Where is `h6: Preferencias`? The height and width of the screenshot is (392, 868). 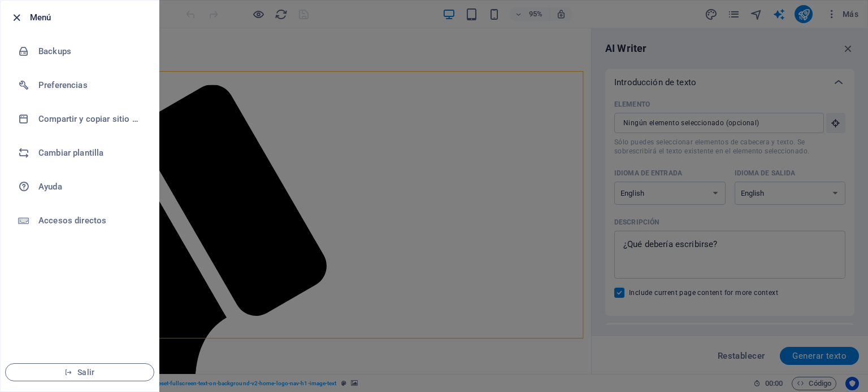
h6: Preferencias is located at coordinates (90, 85).